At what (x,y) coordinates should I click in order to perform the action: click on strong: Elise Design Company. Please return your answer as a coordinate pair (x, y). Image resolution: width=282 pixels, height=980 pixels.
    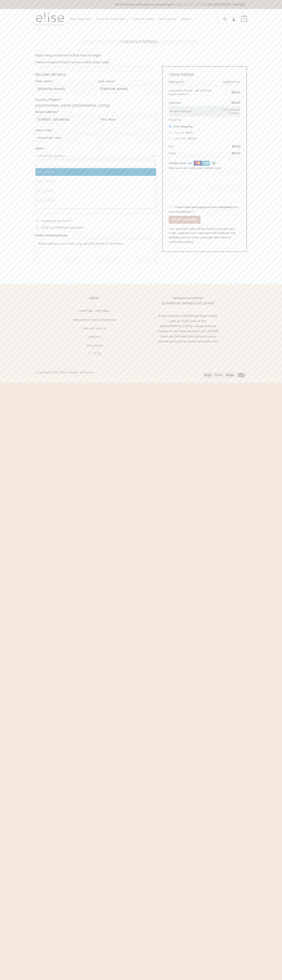
    Looking at the image, I should click on (77, 372).